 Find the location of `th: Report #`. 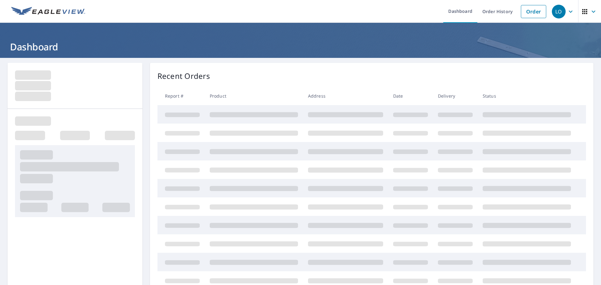

th: Report # is located at coordinates (181, 96).